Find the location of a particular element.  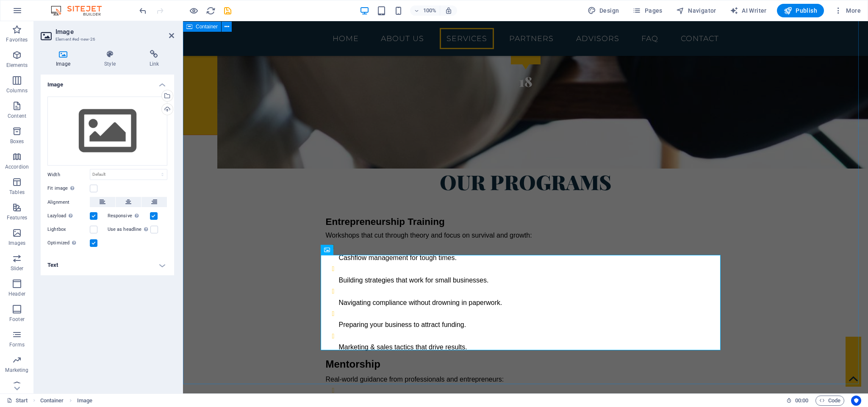

i: Undo: Add element (Ctrl+Z) is located at coordinates (143, 11).